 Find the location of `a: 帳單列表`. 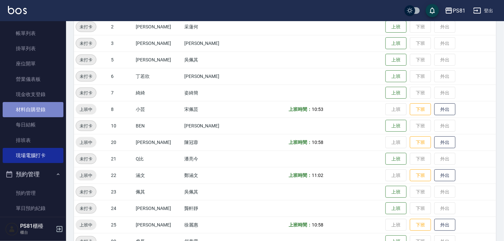

a: 帳單列表 is located at coordinates (33, 33).